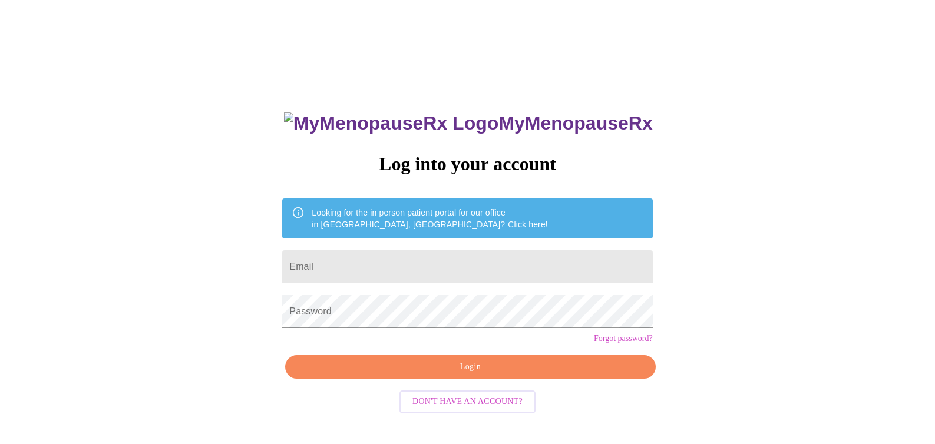  What do you see at coordinates (467, 402) in the screenshot?
I see `span: Don't have an account?` at bounding box center [467, 402].